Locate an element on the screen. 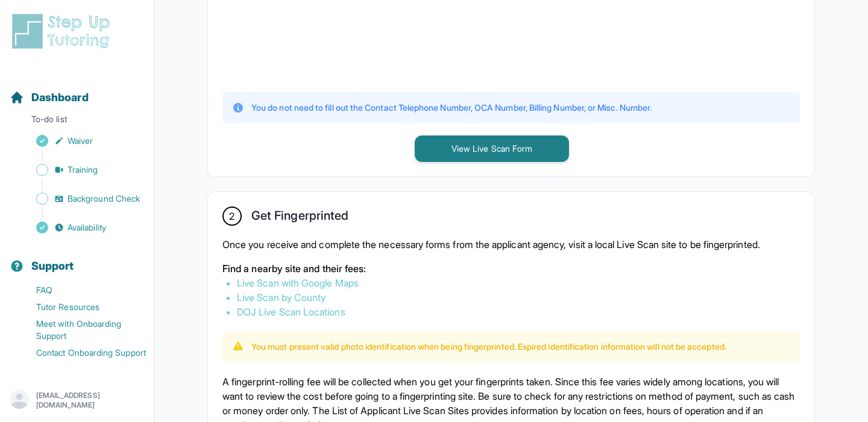 The width and height of the screenshot is (868, 422). img: logo is located at coordinates (63, 31).